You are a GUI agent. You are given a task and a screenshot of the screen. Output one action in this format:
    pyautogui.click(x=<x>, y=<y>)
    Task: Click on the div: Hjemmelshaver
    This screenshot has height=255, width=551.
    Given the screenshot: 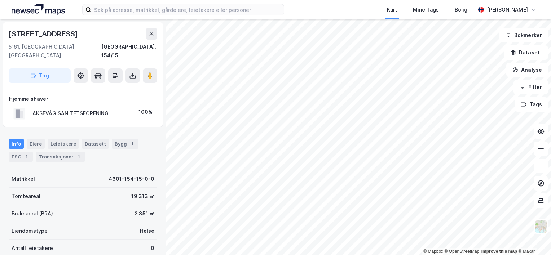 What is the action you would take?
    pyautogui.click(x=83, y=99)
    